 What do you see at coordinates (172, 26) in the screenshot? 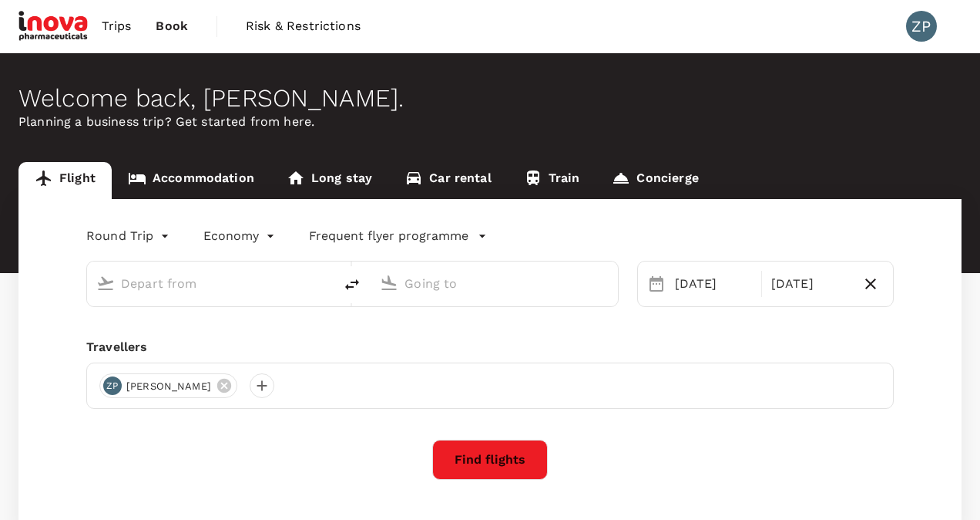
I see `span: Book` at bounding box center [172, 26].